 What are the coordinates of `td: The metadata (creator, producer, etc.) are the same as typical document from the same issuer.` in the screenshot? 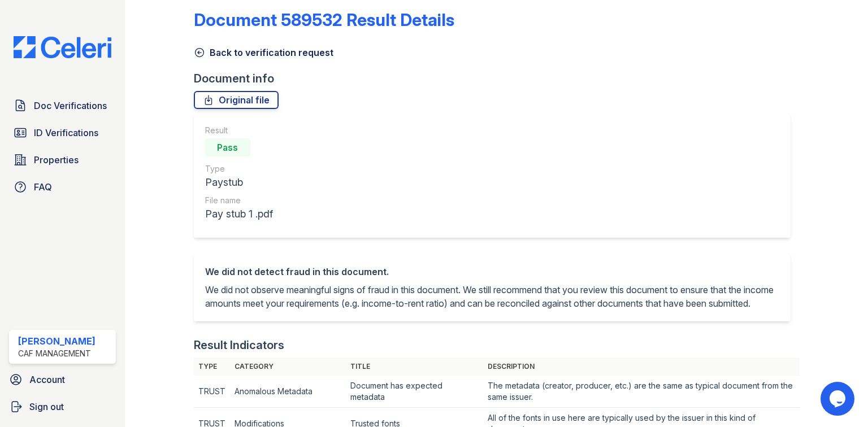 It's located at (641, 392).